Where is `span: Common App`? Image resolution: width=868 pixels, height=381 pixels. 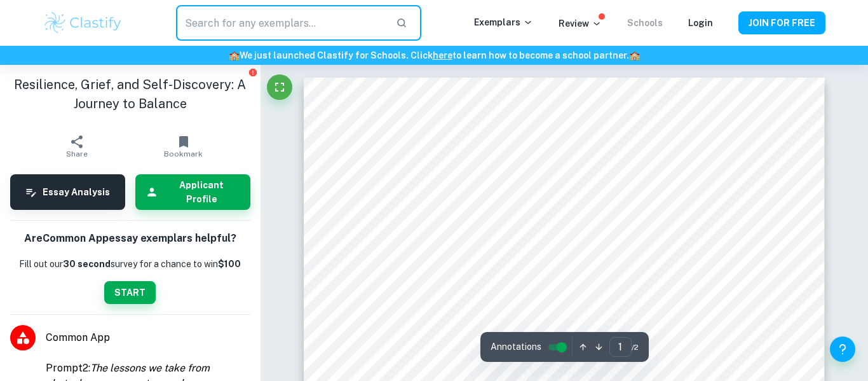 span: Common App is located at coordinates (148, 338).